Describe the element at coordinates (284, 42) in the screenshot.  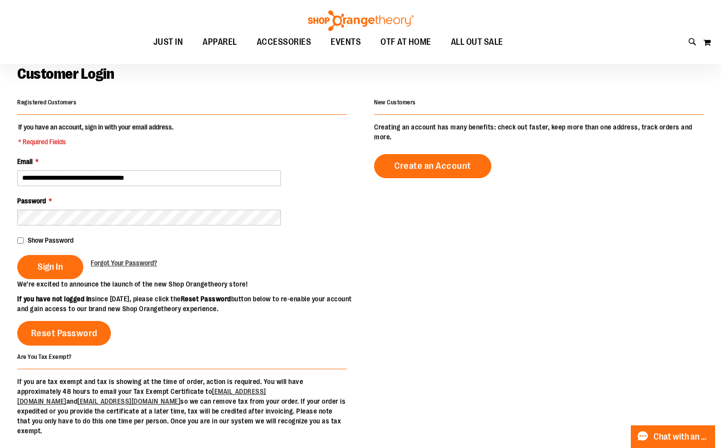
I see `span: ACCESSORIES` at that location.